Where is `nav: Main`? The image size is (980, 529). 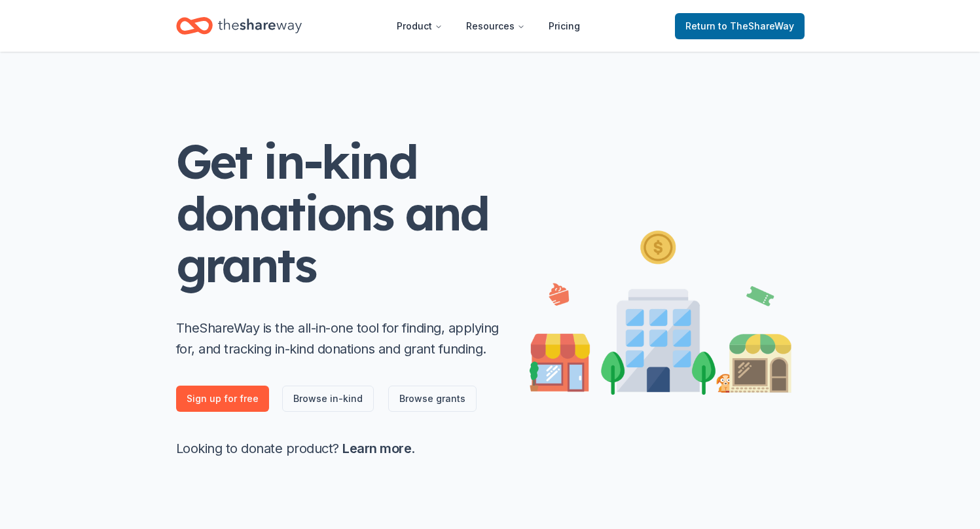 nav: Main is located at coordinates (488, 25).